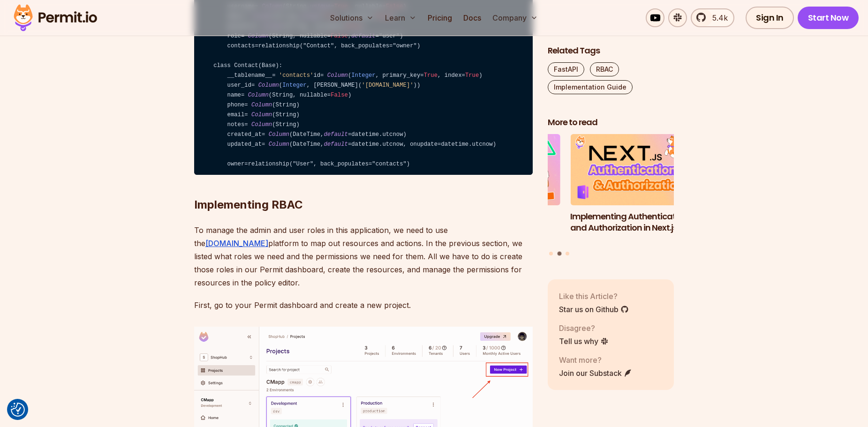 Image resolution: width=868 pixels, height=427 pixels. What do you see at coordinates (633, 170) in the screenshot?
I see `img: Implementing Authentication and Authorization in Next.js` at bounding box center [633, 170].